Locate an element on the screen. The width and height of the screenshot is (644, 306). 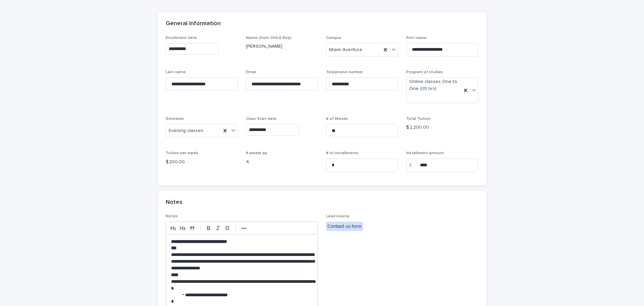
h2: Notes is located at coordinates (174, 203).